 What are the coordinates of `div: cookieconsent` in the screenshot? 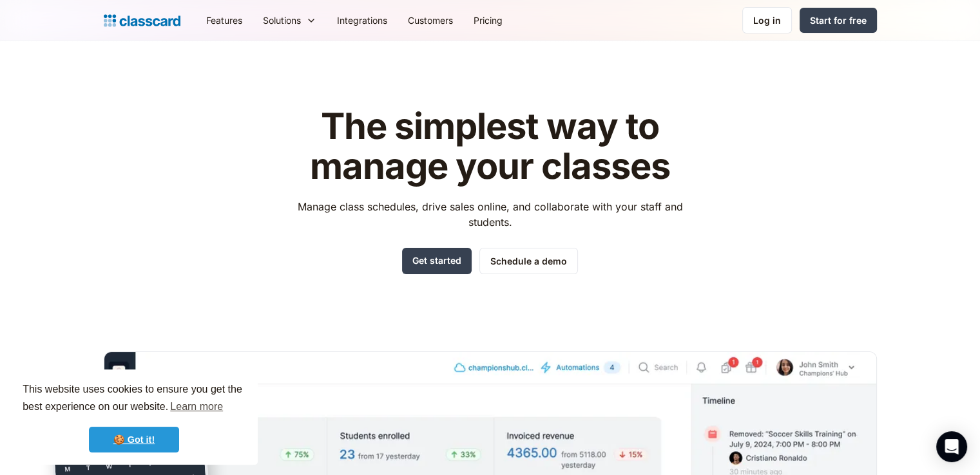 It's located at (134, 417).